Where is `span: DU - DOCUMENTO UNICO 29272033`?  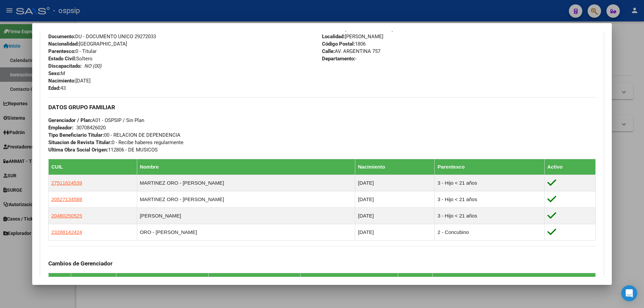
span: DU - DOCUMENTO UNICO 29272033 is located at coordinates (102, 36).